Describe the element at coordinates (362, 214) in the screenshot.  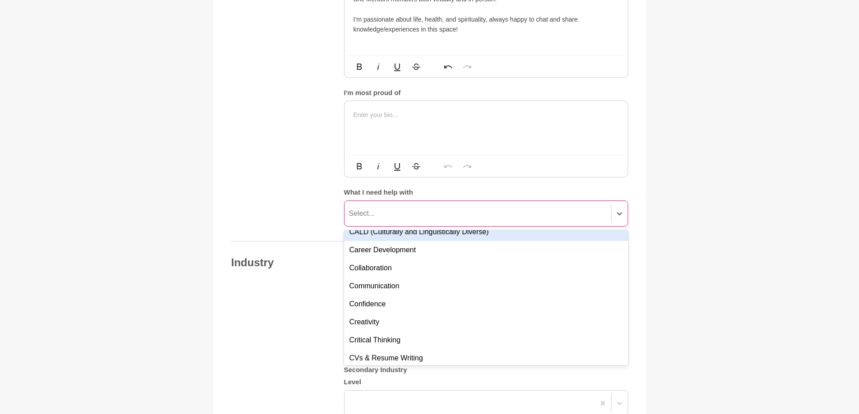
I see `div: Select...` at that location.